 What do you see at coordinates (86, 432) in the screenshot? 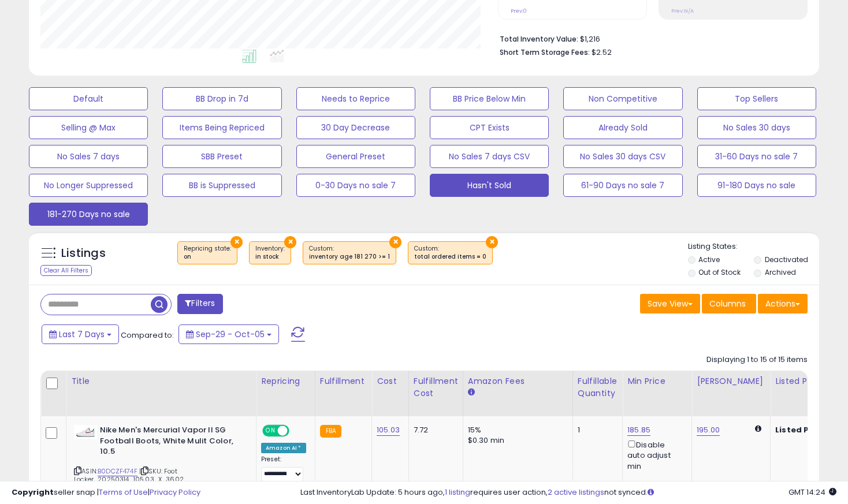
I see `img: 319iFq1vVxL._SL40_.jpg` at bounding box center [86, 432].